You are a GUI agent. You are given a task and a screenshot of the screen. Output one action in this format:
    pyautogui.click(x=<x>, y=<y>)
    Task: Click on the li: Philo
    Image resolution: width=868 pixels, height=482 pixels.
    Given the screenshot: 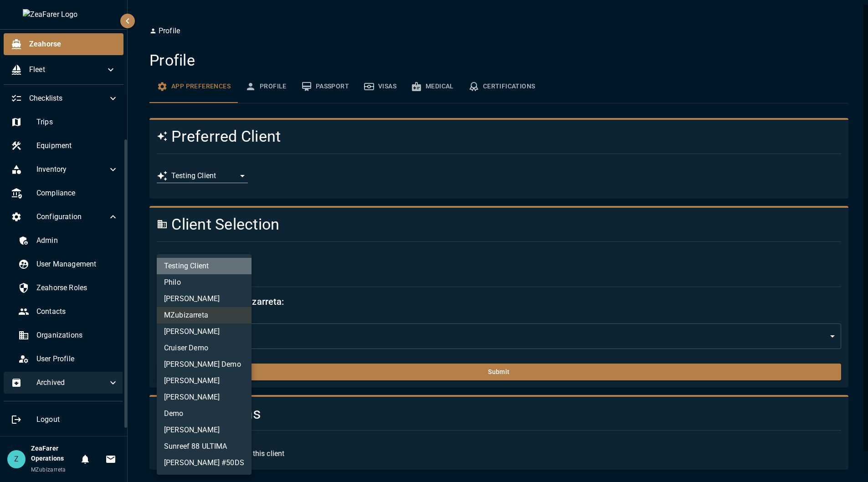 What is the action you would take?
    pyautogui.click(x=204, y=282)
    